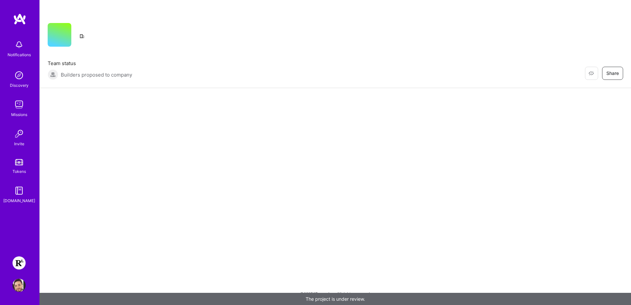  Describe the element at coordinates (19, 263) in the screenshot. I see `img: Resilience Lab: Building a Health Tech Platform` at that location.